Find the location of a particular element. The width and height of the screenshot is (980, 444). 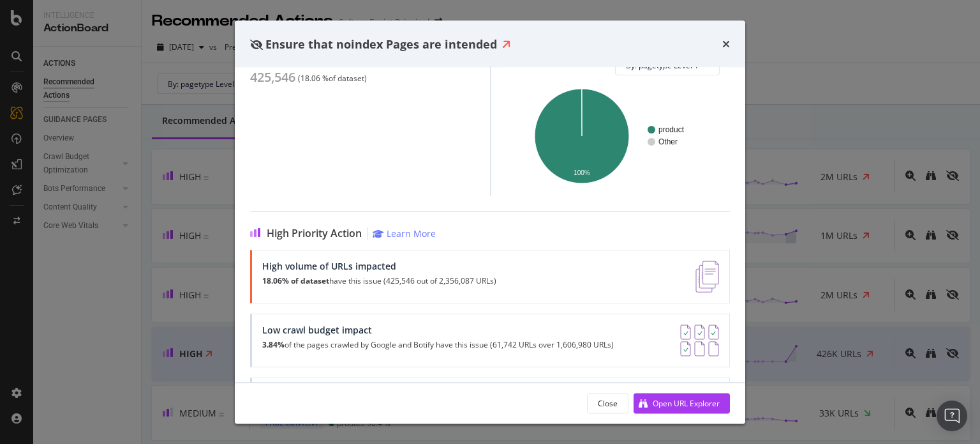

div: Low crawl budget impact is located at coordinates (438, 330).